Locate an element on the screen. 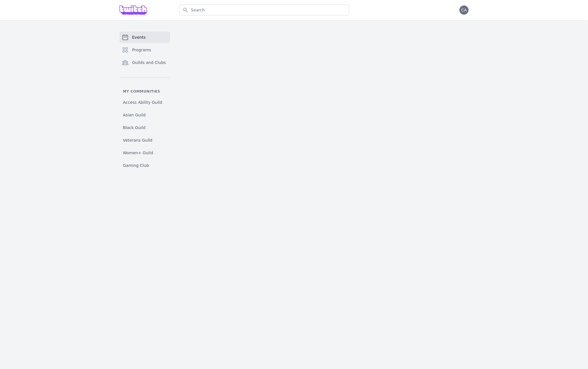 This screenshot has width=588, height=369. a: Women+ Guild is located at coordinates (145, 153).